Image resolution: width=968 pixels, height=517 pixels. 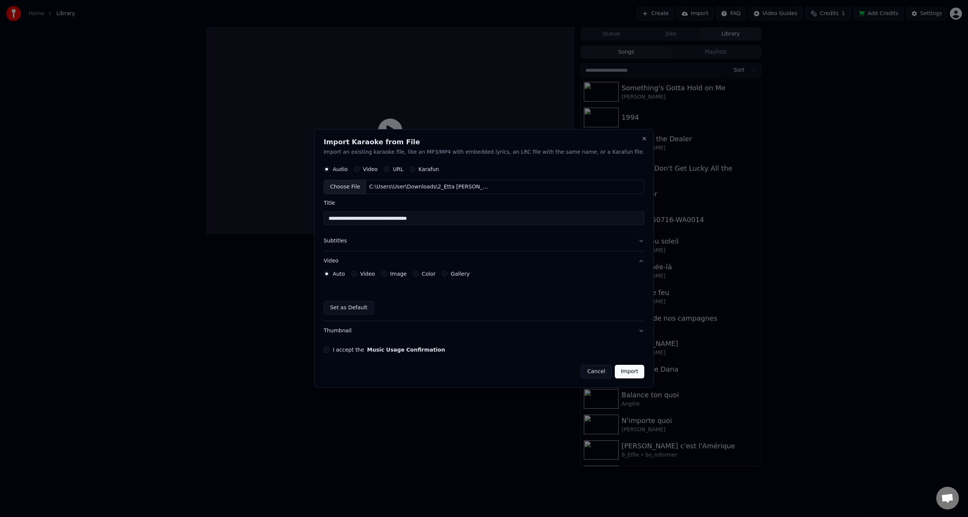 What do you see at coordinates (349, 308) in the screenshot?
I see `button: Set as Default` at bounding box center [349, 308].